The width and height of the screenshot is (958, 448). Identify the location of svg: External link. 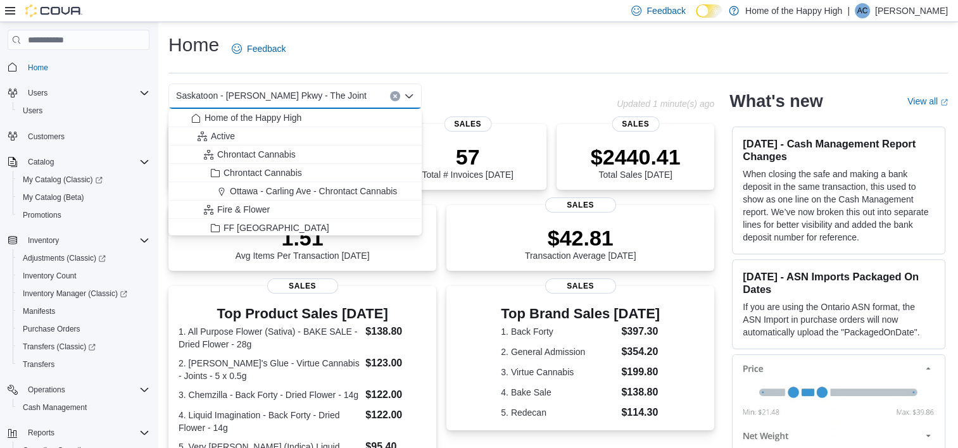
(944, 103).